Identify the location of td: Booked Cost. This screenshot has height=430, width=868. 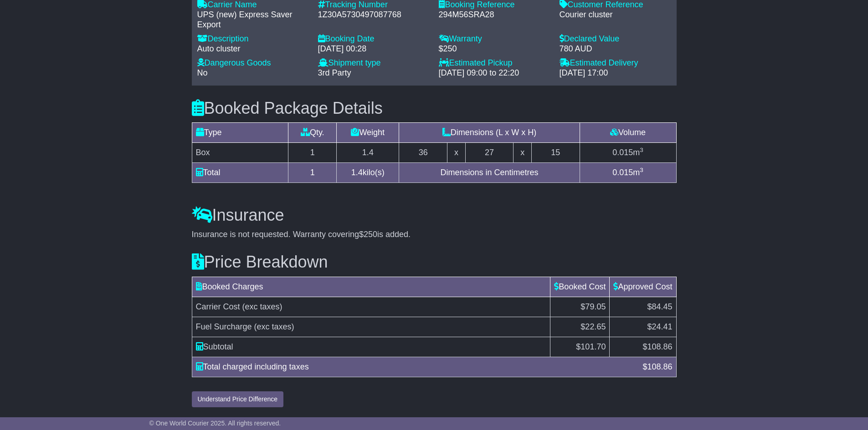
(580, 287).